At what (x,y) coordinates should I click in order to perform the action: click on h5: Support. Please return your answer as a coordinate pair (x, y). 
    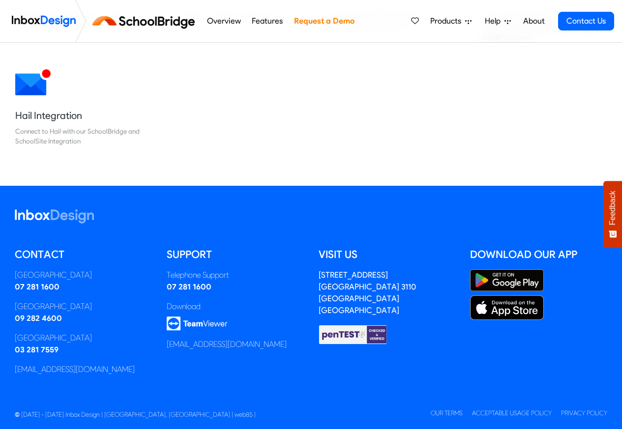
    Looking at the image, I should click on (235, 255).